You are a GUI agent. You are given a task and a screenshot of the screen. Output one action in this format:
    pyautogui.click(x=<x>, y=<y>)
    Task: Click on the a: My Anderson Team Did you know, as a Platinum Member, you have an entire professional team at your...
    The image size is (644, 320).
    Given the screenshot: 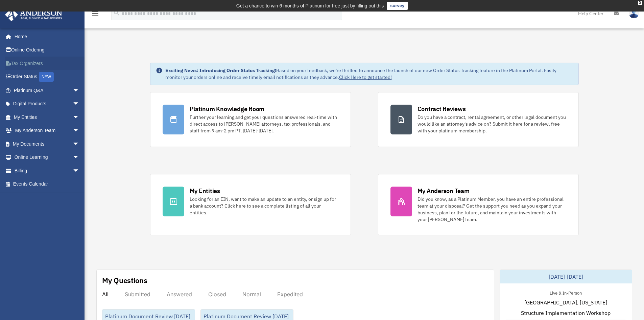 What is the action you would take?
    pyautogui.click(x=478, y=204)
    